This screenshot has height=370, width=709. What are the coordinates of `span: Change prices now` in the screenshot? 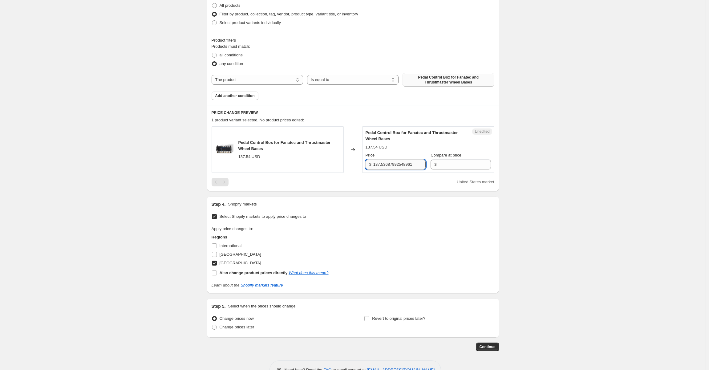 It's located at (237, 318).